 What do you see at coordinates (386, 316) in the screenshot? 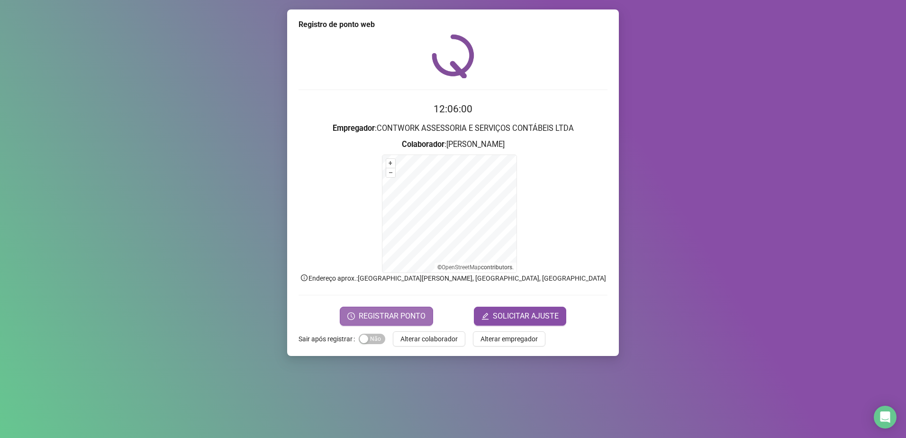
I see `button: REGISTRAR PONTO` at bounding box center [386, 316].